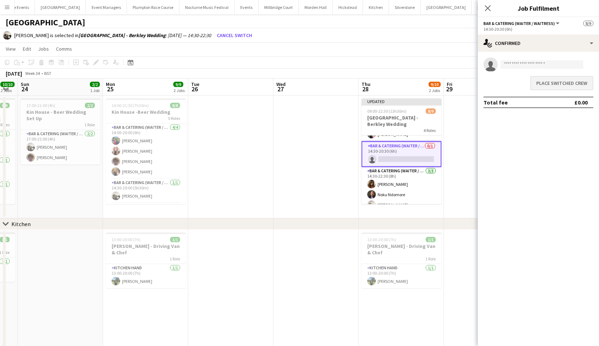 This screenshot has height=346, width=599. What do you see at coordinates (146, 151) in the screenshot?
I see `div: 14:00-21:30 (7h30m)8/8Kin House -Beer Wedding5 RolesBar & Catering (Waiter / waitress)4/414:00-20...` at bounding box center [146, 151].